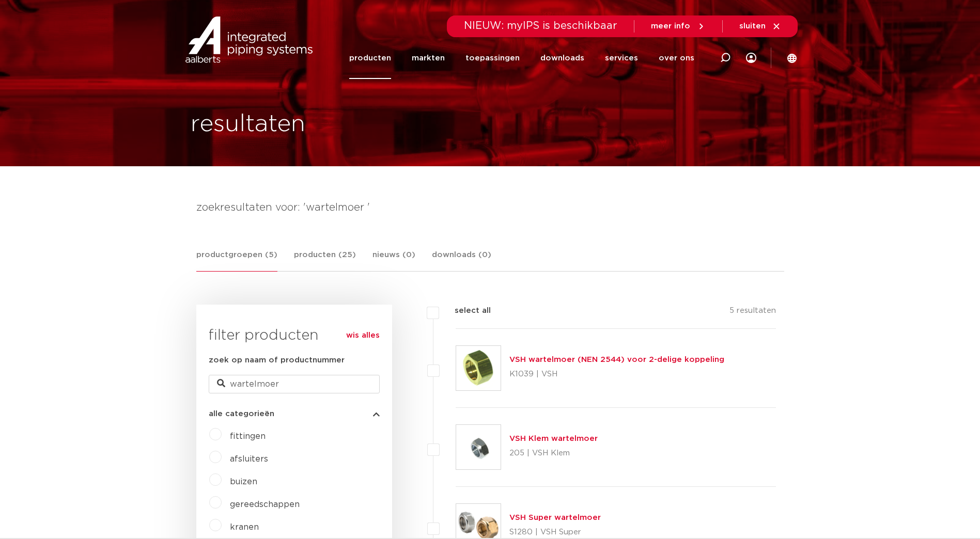  Describe the element at coordinates (294, 336) in the screenshot. I see `h3: filter producten` at that location.